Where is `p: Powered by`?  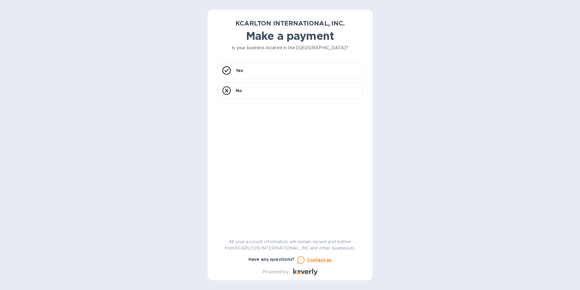 p: Powered by is located at coordinates (275, 271).